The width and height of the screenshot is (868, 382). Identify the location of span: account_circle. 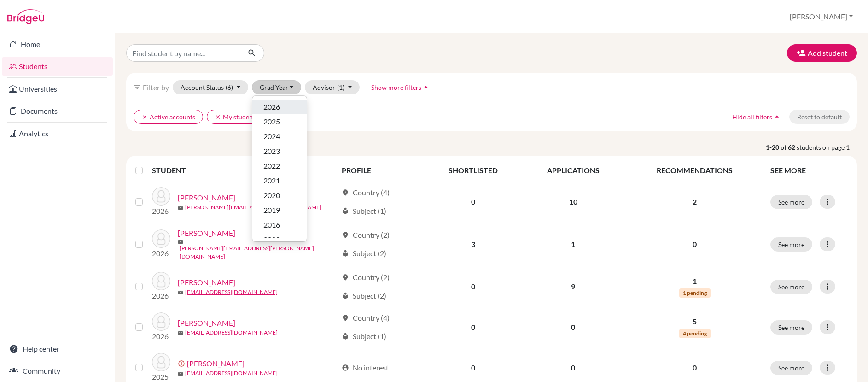
(345, 368).